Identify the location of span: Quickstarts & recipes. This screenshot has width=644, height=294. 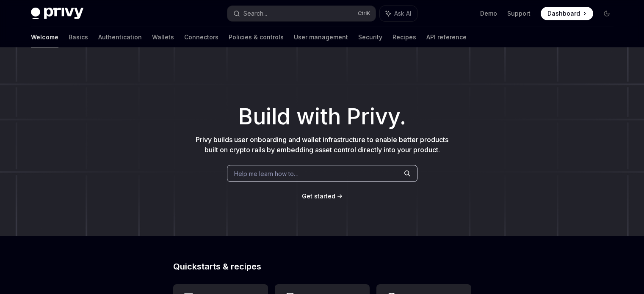
(217, 266).